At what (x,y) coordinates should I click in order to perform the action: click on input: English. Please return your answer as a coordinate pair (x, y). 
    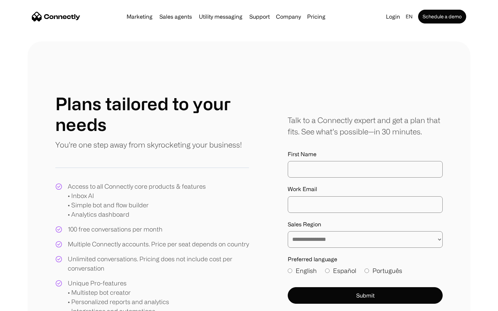
    Looking at the image, I should click on (290, 271).